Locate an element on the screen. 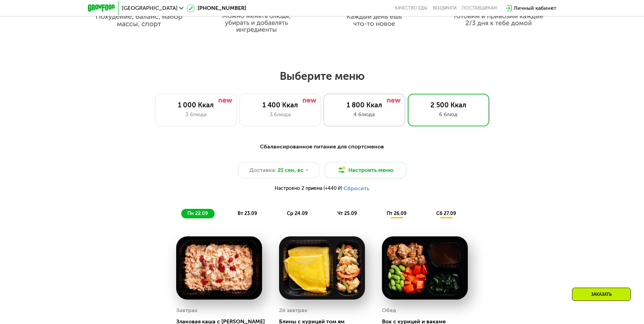 The image size is (644, 324). div: 2й завтрак is located at coordinates (293, 310).